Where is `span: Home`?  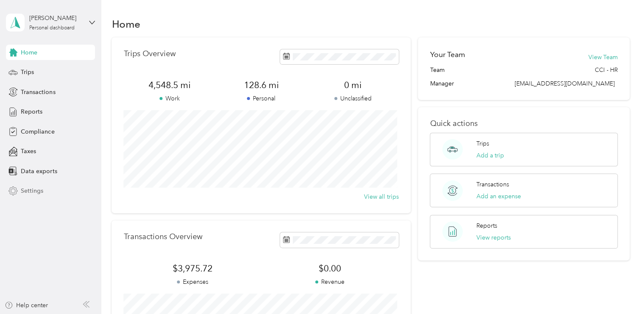
span: Home is located at coordinates (29, 52).